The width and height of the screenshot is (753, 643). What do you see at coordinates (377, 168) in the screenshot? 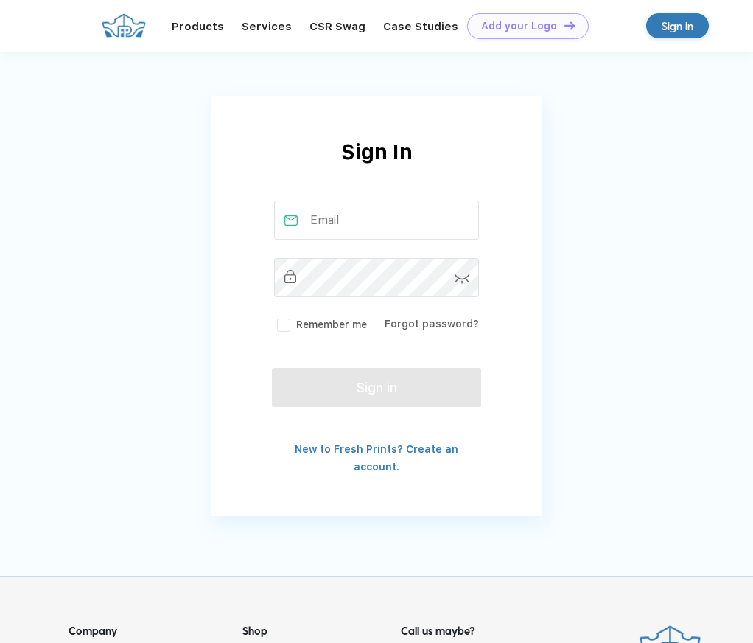
I see `div: Sign In` at bounding box center [377, 168].